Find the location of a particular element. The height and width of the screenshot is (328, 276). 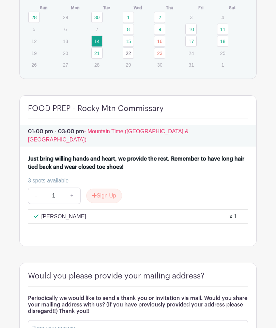

p: 12 is located at coordinates (34, 41).